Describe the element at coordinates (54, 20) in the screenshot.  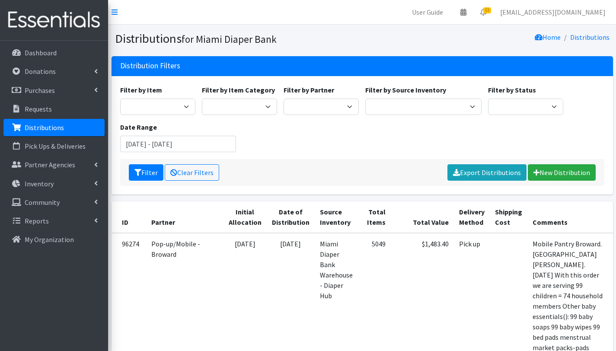
I see `img: HumanEssentials` at that location.